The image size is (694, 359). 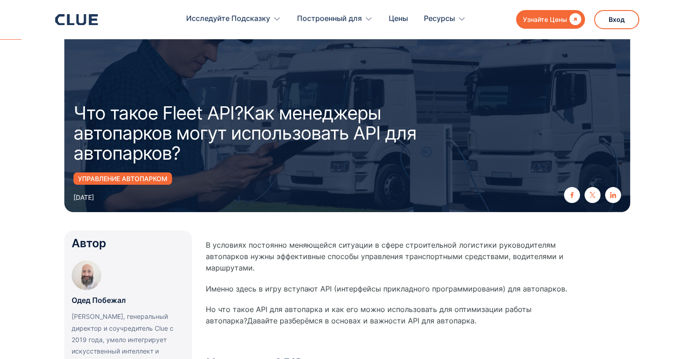 What do you see at coordinates (386, 289) in the screenshot?
I see `ya-tr-span: Именно здесь в игру вступают API (интерфейсы прикладного программирования) для автопарков.` at bounding box center [386, 289].